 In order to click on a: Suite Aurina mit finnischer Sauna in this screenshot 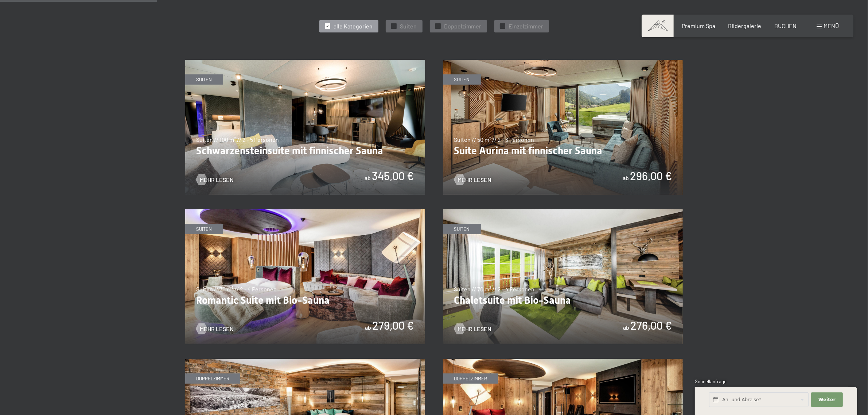, I will do `click(563, 62)`.